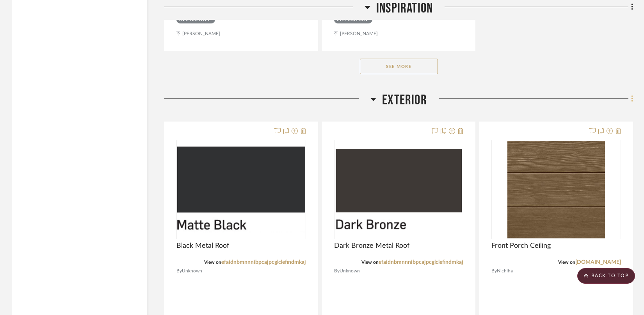 The height and width of the screenshot is (315, 644). Describe the element at coordinates (399, 189) in the screenshot. I see `img: Dark Bronze Metal Roof` at that location.